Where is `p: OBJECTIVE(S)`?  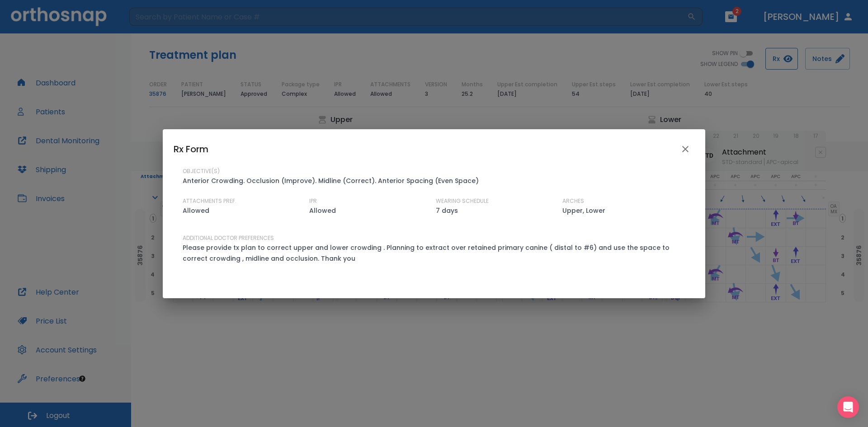
p: OBJECTIVE(S) is located at coordinates (202, 172).